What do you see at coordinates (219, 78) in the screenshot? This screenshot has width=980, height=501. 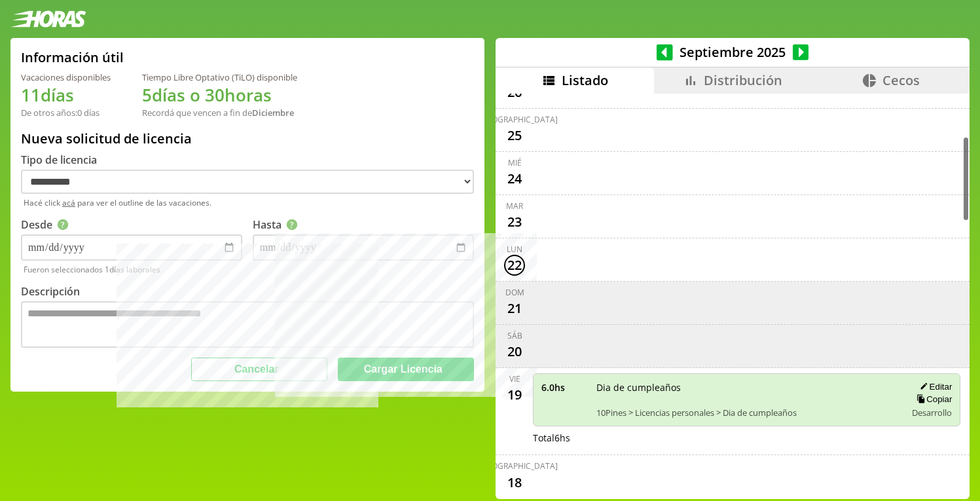 I see `div: Tiempo Libre Optativo (TiLO) disponible` at bounding box center [219, 78].